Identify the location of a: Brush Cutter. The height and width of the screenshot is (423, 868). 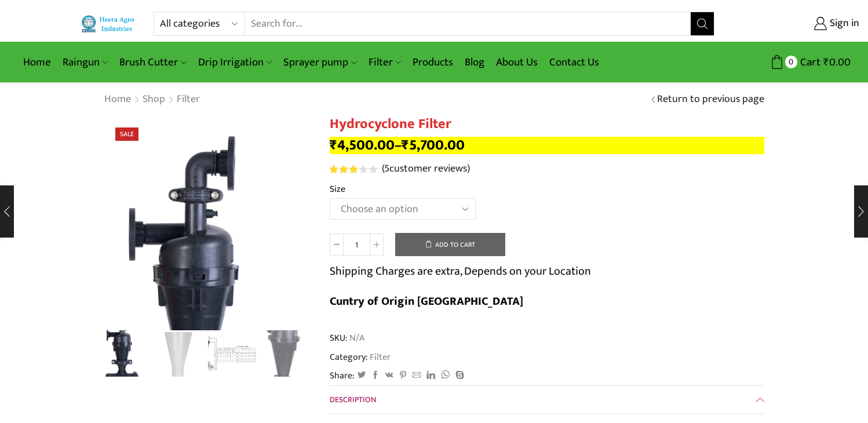
(153, 62).